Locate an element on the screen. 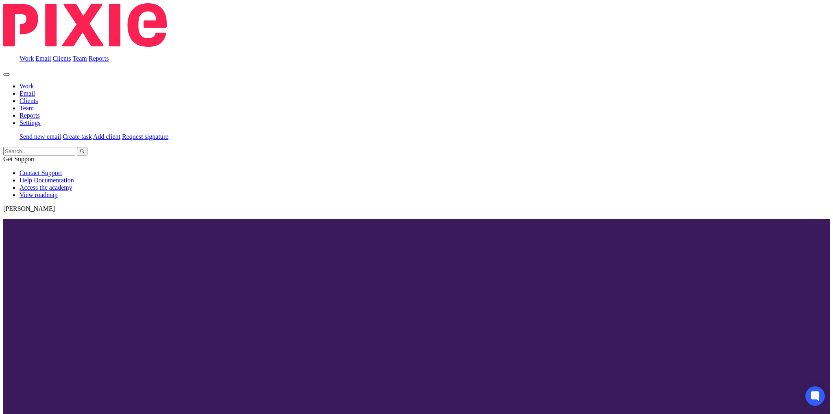  span: Get Support is located at coordinates (19, 159).